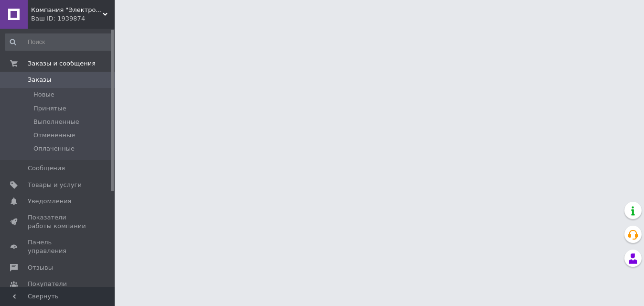 This screenshot has width=644, height=306. I want to click on span: Отзывы, so click(40, 268).